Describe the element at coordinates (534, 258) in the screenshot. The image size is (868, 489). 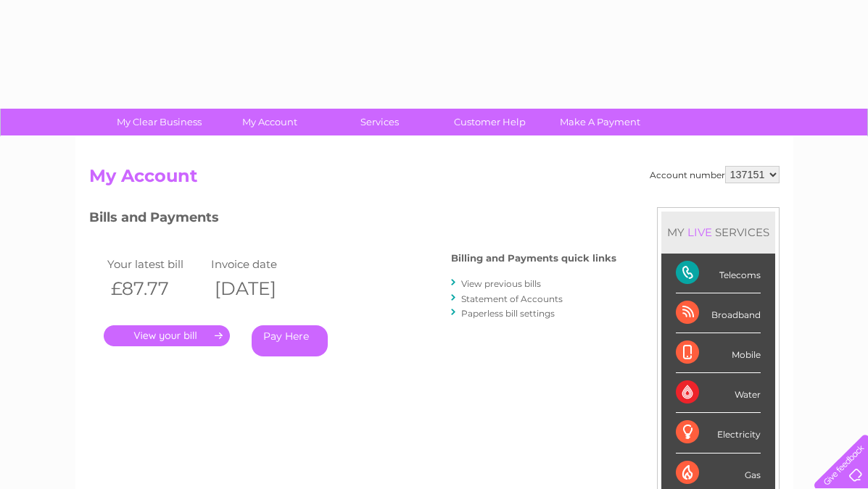
I see `h4: Billing and Payments quick links` at that location.